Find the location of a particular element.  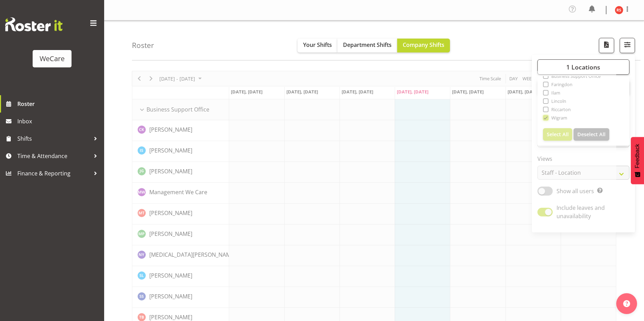

button: Filter Shifts is located at coordinates (627, 45).